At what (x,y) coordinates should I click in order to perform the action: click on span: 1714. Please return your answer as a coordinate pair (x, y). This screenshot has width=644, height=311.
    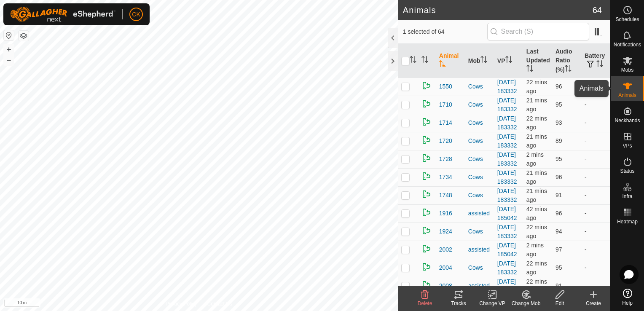
    Looking at the image, I should click on (446, 123).